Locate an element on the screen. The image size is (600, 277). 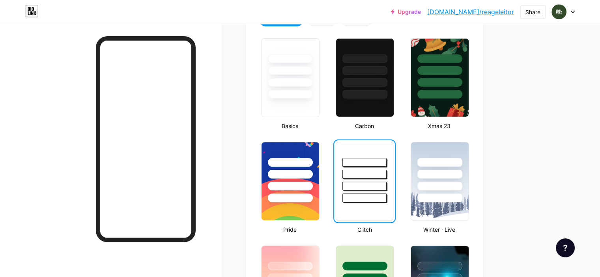
div: Share is located at coordinates (533, 12).